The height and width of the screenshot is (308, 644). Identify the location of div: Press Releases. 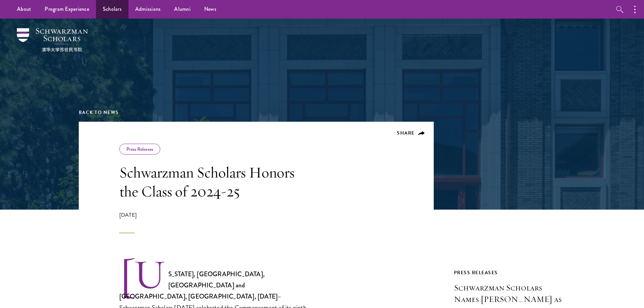
(510, 272).